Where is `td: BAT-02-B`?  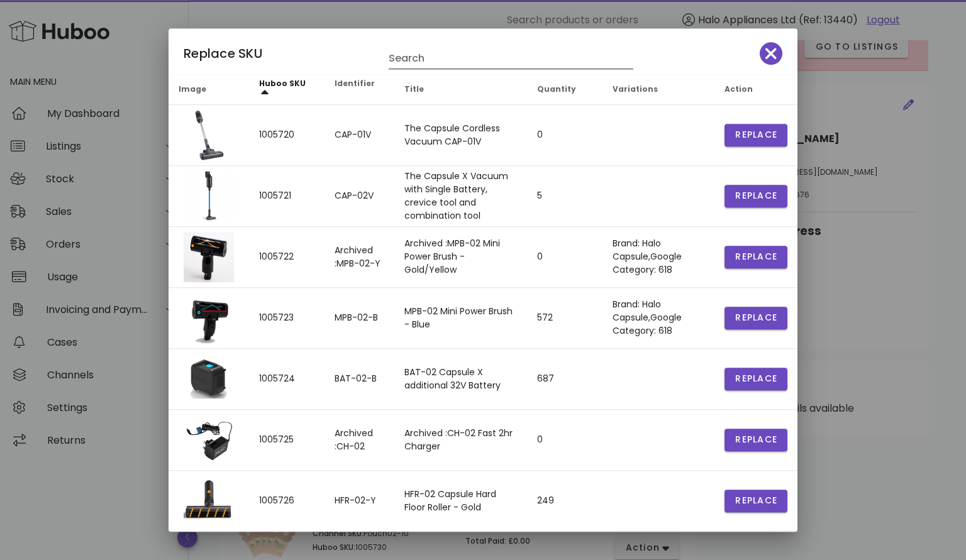
td: BAT-02-B is located at coordinates (360, 379).